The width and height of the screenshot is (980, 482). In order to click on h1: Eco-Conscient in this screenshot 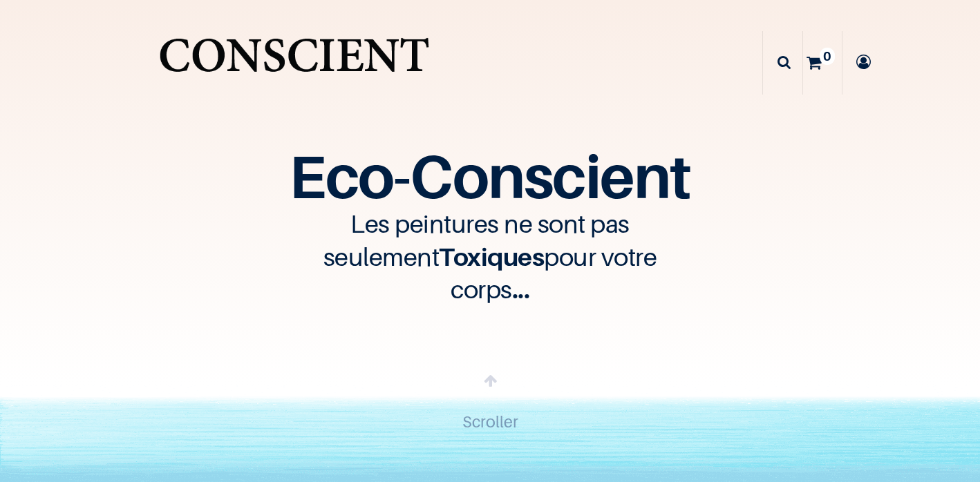, I will do `click(490, 176)`.